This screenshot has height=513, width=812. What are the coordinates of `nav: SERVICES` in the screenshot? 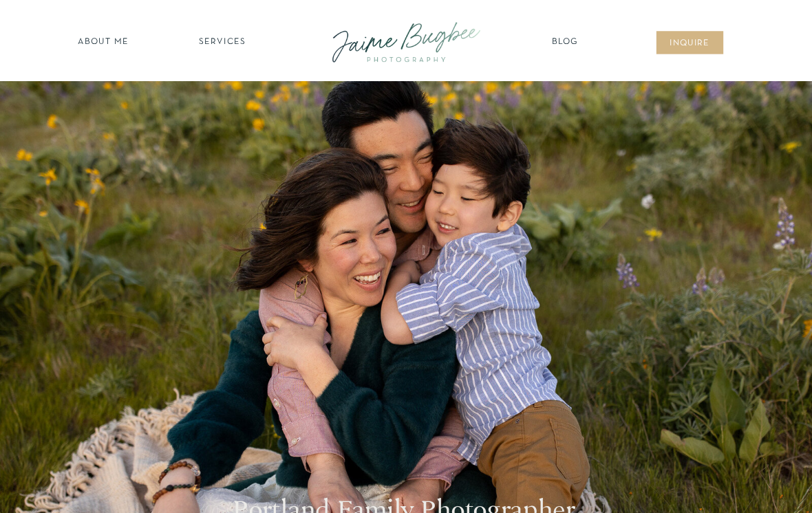 It's located at (222, 43).